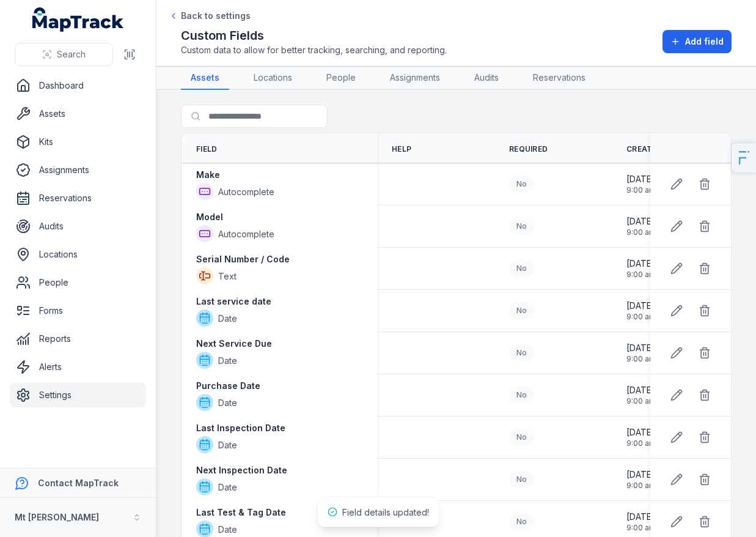 This screenshot has width=756, height=537. I want to click on span: Custom data to allow for better tracking, searching, and reporting., so click(314, 50).